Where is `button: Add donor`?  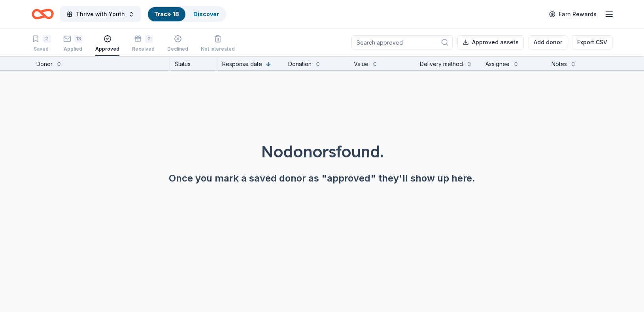
button: Add donor is located at coordinates (548, 43).